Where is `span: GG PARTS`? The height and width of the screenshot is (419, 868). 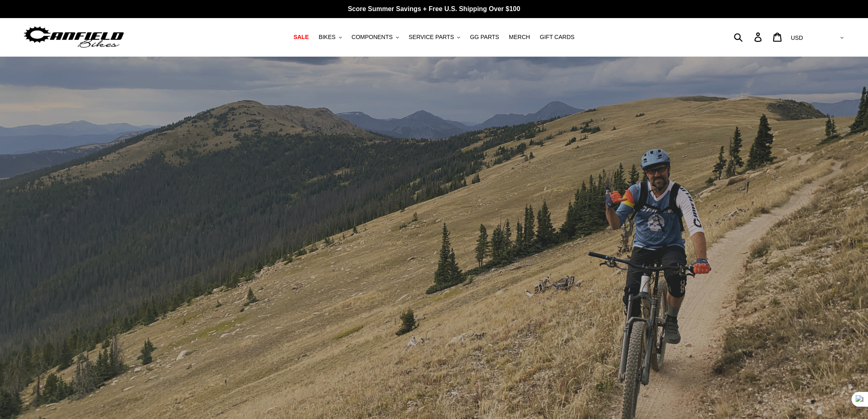
span: GG PARTS is located at coordinates (484, 37).